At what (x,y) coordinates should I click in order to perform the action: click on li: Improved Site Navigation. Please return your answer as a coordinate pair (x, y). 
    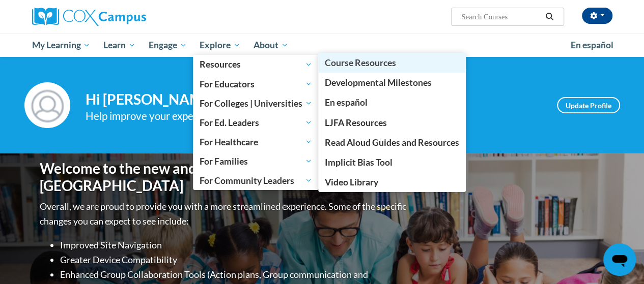
    Looking at the image, I should click on (234, 245).